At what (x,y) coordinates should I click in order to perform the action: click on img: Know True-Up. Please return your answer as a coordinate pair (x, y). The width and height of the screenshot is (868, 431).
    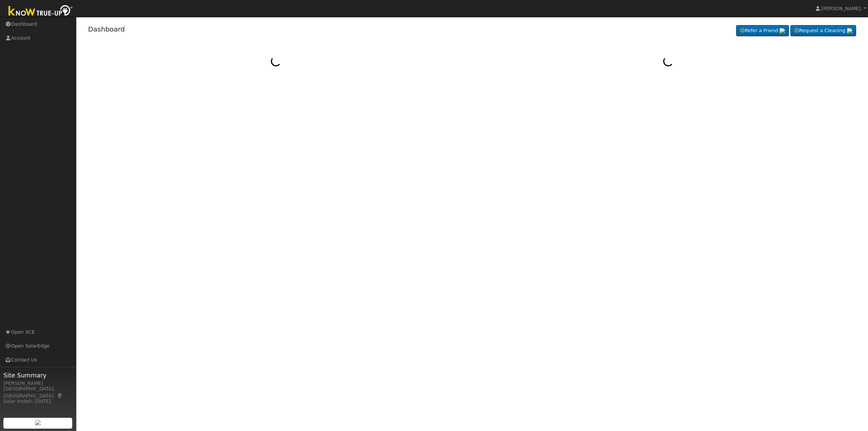
    Looking at the image, I should click on (41, 11).